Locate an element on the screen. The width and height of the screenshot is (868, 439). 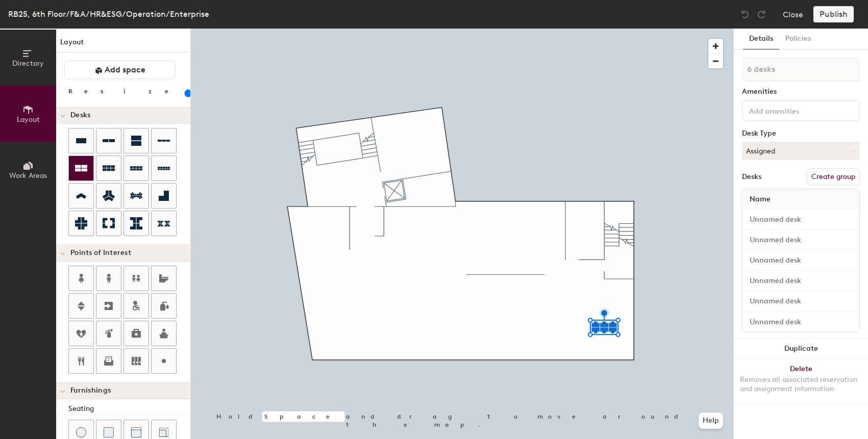
span: Add space is located at coordinates (125, 70).